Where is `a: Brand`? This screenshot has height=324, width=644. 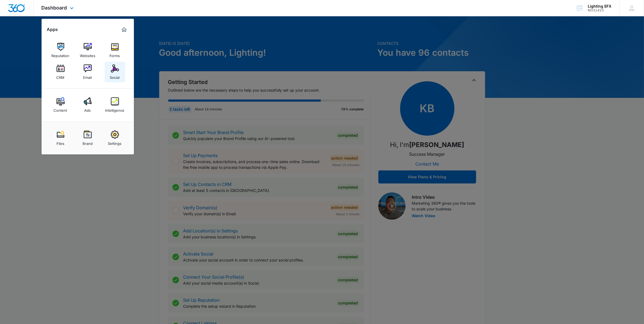 a: Brand is located at coordinates (88, 138).